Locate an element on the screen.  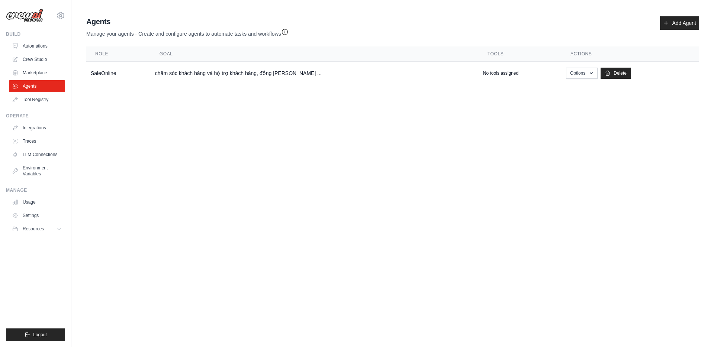
a: Delete is located at coordinates (615, 73).